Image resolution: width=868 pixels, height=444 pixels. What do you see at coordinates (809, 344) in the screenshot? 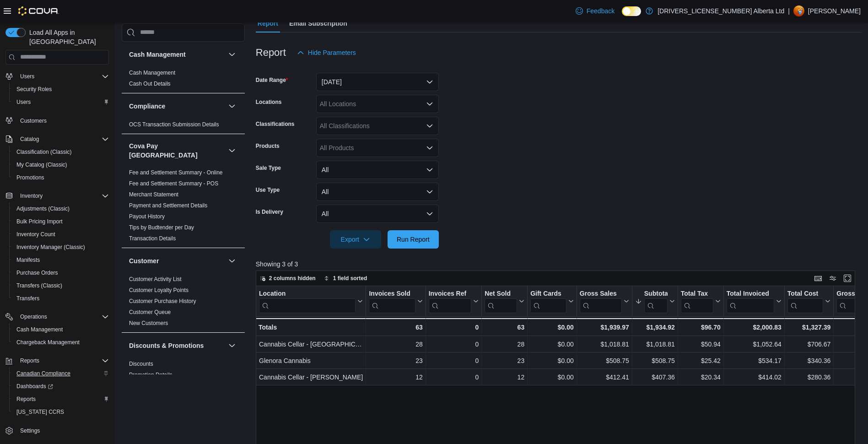
I see `div: $706.67` at bounding box center [809, 344].